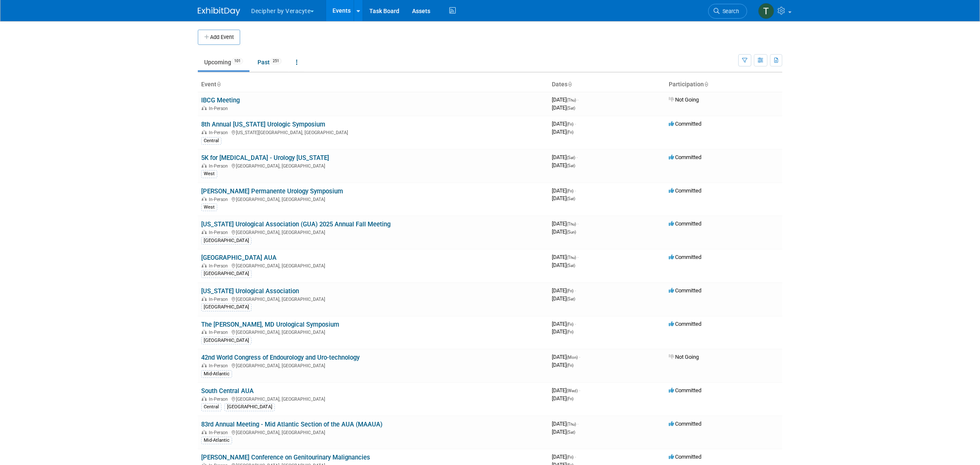 This screenshot has height=465, width=980. I want to click on span: 251, so click(276, 61).